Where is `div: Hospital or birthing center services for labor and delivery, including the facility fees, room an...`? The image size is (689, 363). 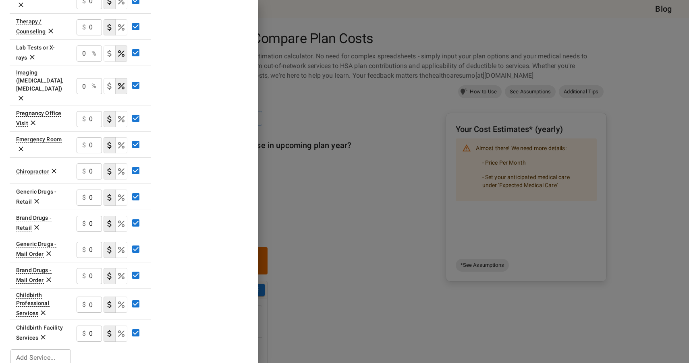
div: Hospital or birthing center services for labor and delivery, including the facility fees, room an... is located at coordinates (39, 333).